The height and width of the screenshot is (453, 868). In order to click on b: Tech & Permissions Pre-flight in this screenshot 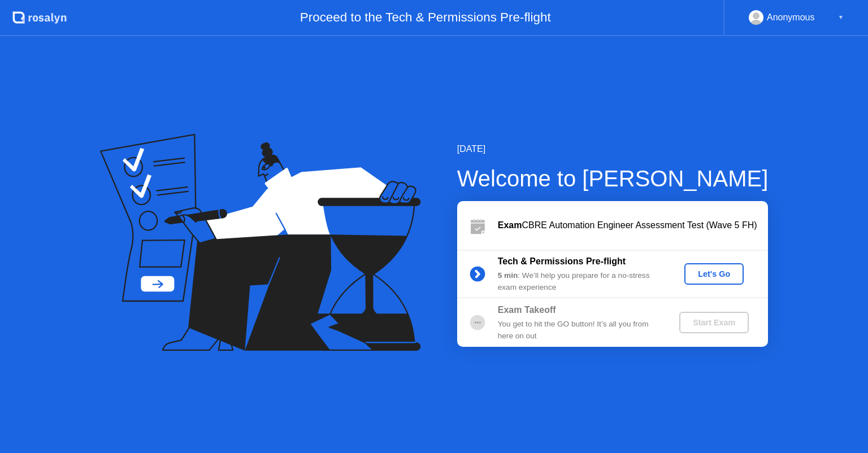, I will do `click(562, 261)`.